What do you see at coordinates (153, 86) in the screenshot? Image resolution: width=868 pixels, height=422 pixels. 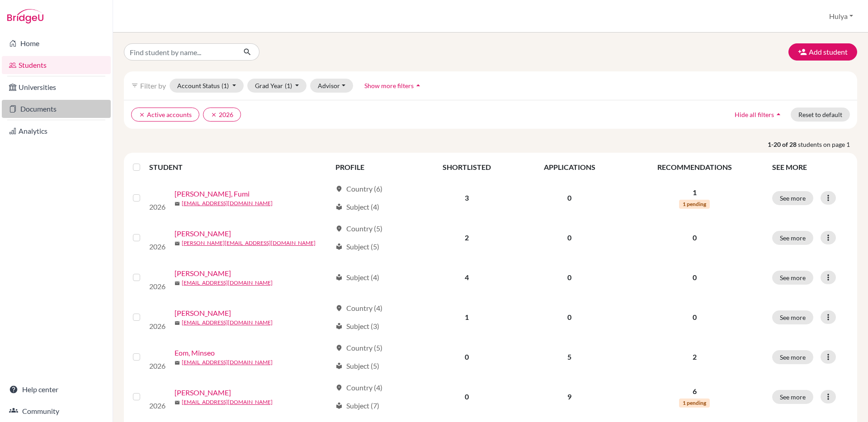 I see `span: Filter by` at bounding box center [153, 86].